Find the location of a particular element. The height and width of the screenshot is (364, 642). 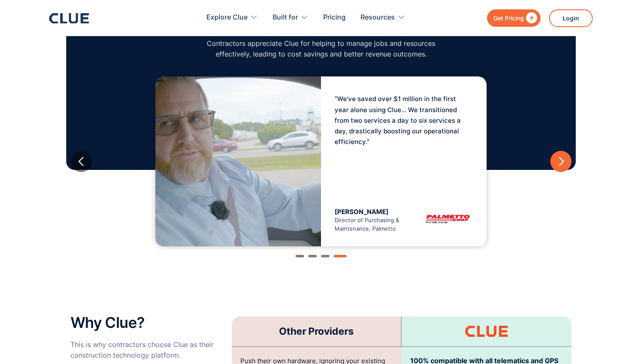

a: Get Pricing is located at coordinates (514, 18).